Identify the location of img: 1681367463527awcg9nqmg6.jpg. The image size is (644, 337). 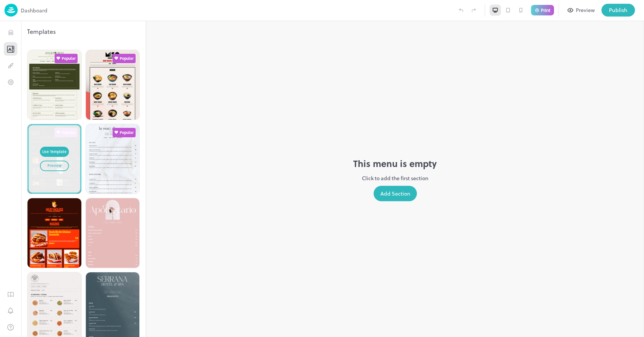
(112, 95).